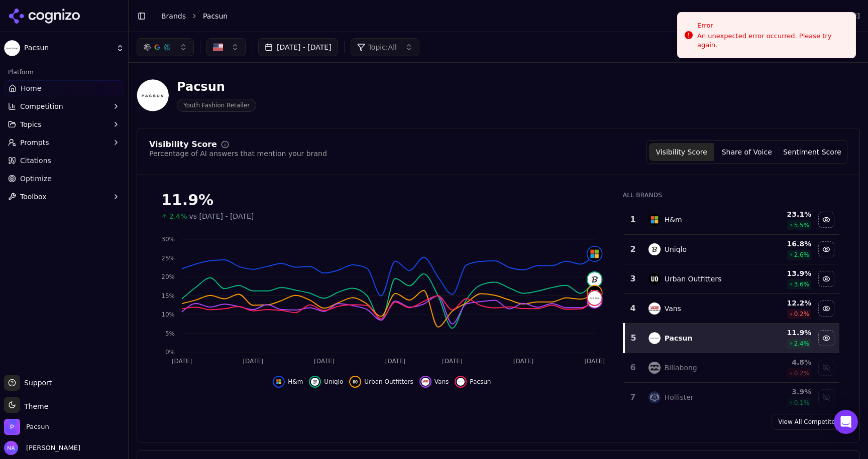  I want to click on tr: 5pacsunPacsun11.9%2.4%Hide pacsun data, so click(731, 338).